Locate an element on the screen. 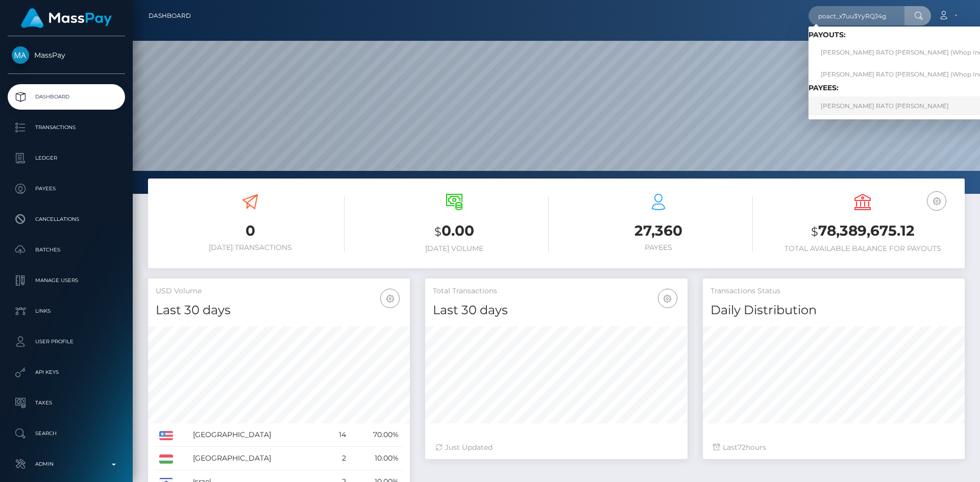 The height and width of the screenshot is (482, 980). img: US.png is located at coordinates (166, 436).